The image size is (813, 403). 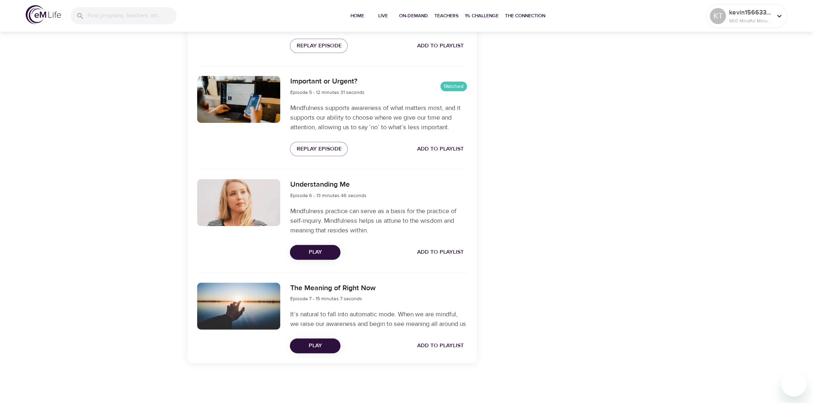 I want to click on p: kevin1566334619, so click(x=750, y=12).